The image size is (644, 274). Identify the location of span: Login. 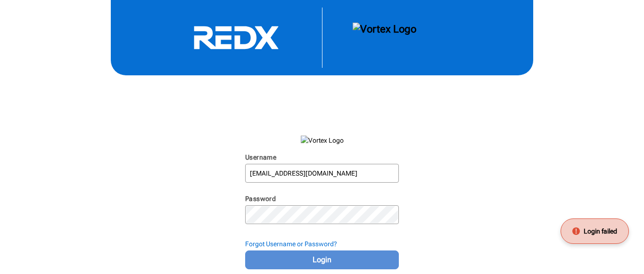
(322, 259).